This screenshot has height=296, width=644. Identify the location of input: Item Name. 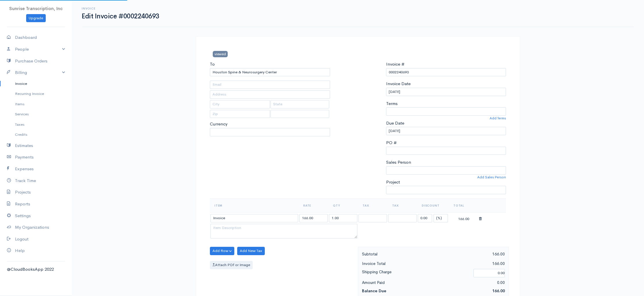
(254, 218).